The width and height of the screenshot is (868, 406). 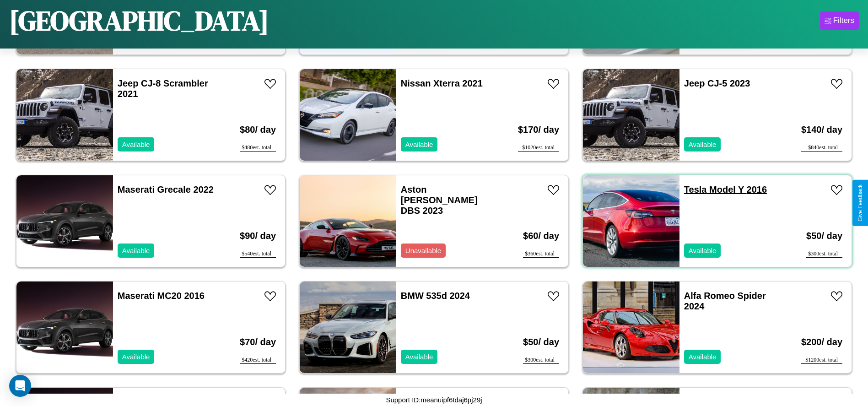 What do you see at coordinates (441, 83) in the screenshot?
I see `a: Nissan Xterra 2021` at bounding box center [441, 83].